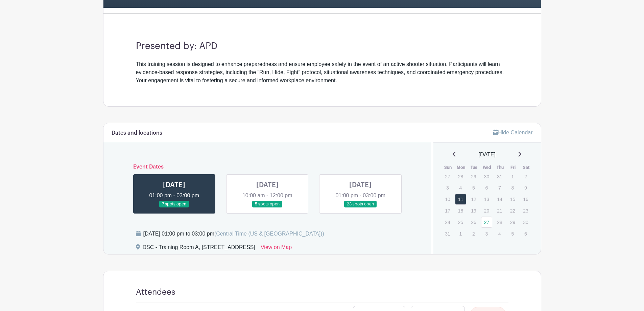 The image size is (644, 311). Describe the element at coordinates (499, 211) in the screenshot. I see `p: 21` at that location.